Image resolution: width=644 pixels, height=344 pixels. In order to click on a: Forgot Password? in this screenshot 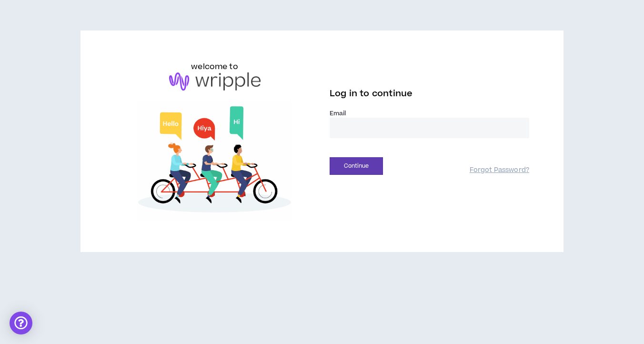, I will do `click(499, 170)`.